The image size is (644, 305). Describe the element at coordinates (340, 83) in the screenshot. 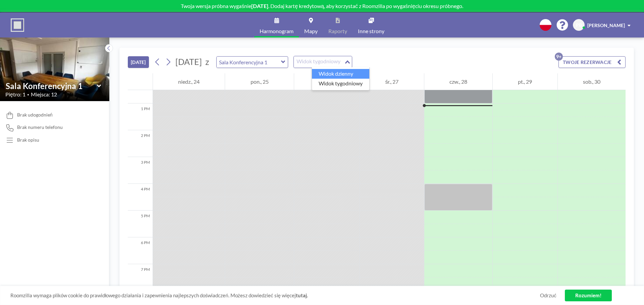

I see `li: Widok tygodniowy` at that location.